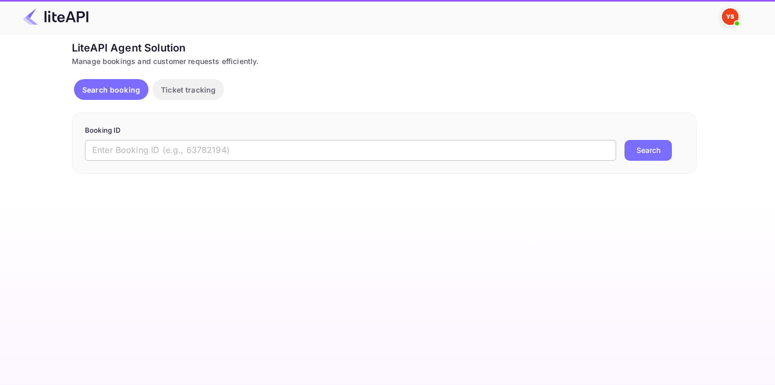 Image resolution: width=775 pixels, height=385 pixels. Describe the element at coordinates (384, 48) in the screenshot. I see `div: LiteAPI Agent Solution` at that location.